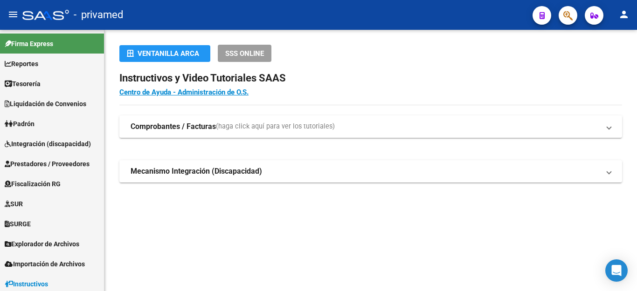  I want to click on h2: Instructivos y Video Tutoriales SAAS, so click(371, 78).